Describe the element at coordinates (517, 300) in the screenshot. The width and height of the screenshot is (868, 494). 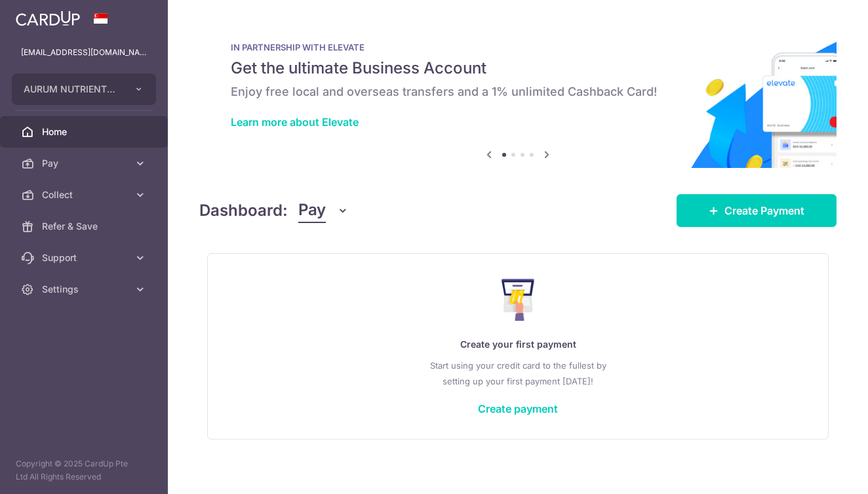
I see `img: Make Payment` at that location.